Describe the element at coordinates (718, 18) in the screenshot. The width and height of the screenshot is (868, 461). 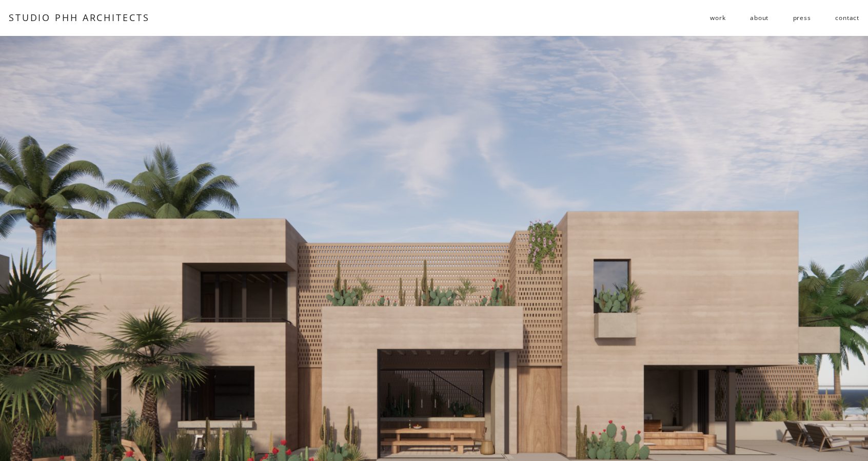
I see `span: work` at that location.